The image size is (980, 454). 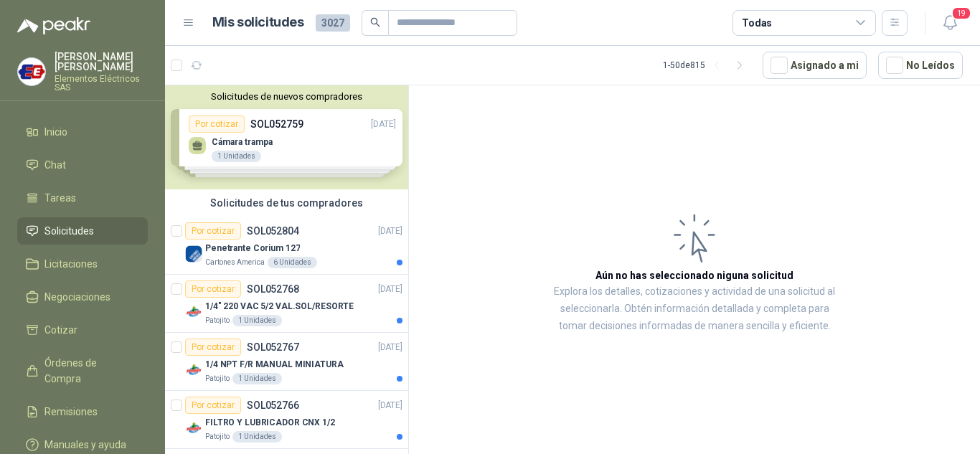 I want to click on p: SOL052767, so click(x=272, y=347).